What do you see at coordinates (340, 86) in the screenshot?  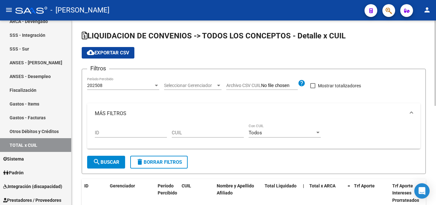 I see `span: Mostrar totalizadores` at bounding box center [340, 86].